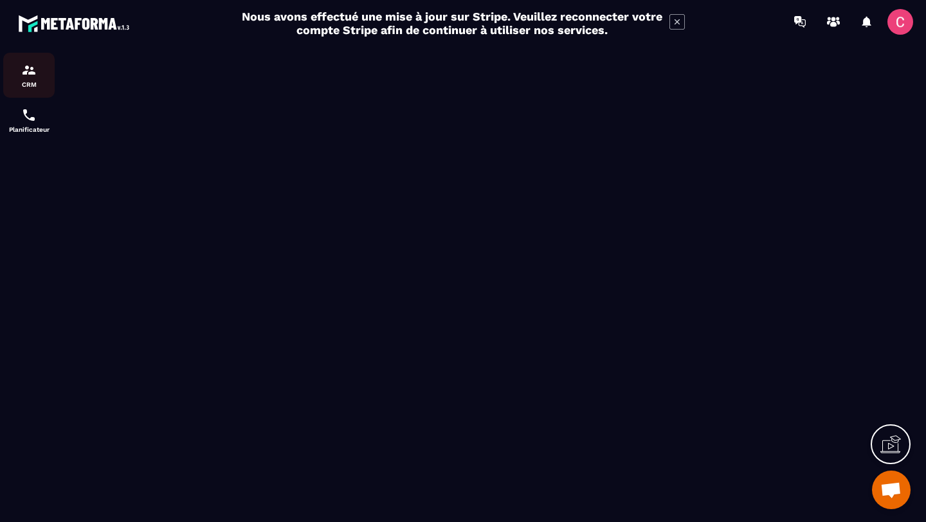 Image resolution: width=926 pixels, height=522 pixels. I want to click on p: Planificateur, so click(29, 129).